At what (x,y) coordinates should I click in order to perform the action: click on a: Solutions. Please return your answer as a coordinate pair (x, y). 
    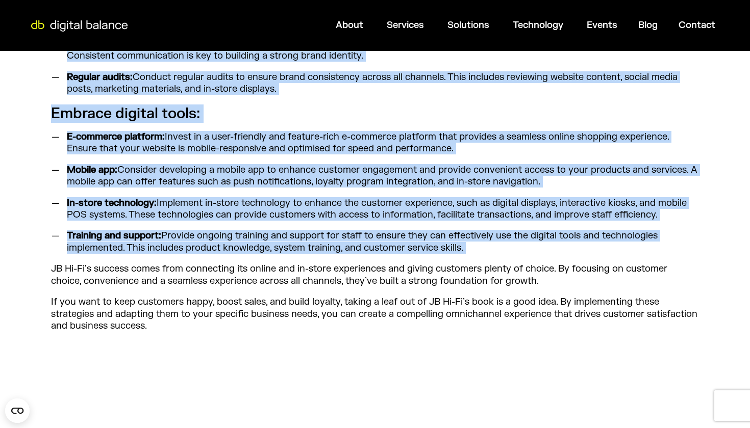
    Looking at the image, I should click on (468, 25).